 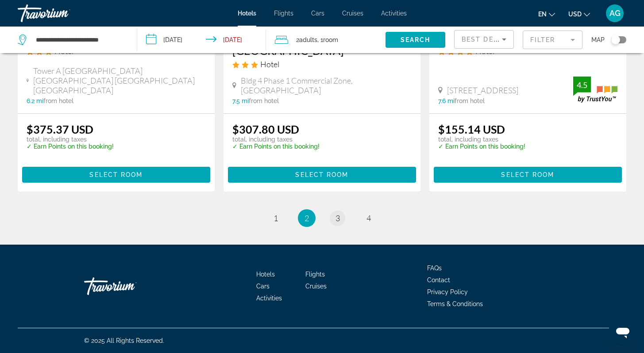 I want to click on span: USD, so click(x=576, y=14).